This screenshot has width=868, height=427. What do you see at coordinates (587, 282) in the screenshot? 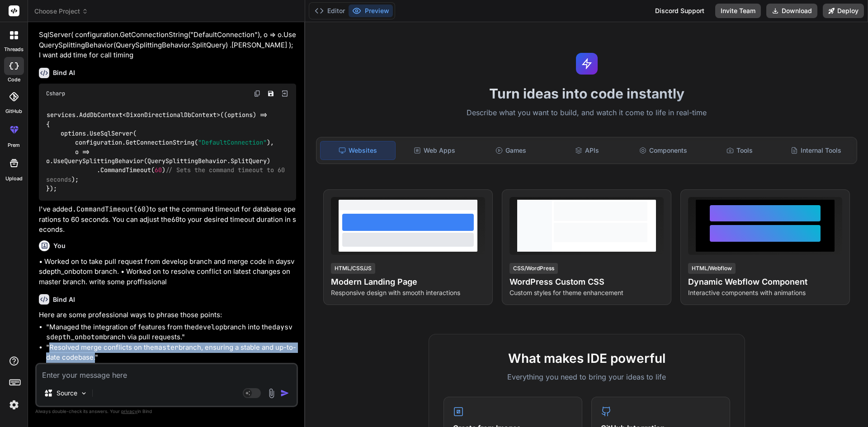
I see `h4: WordPress Custom CSS` at bounding box center [587, 282].